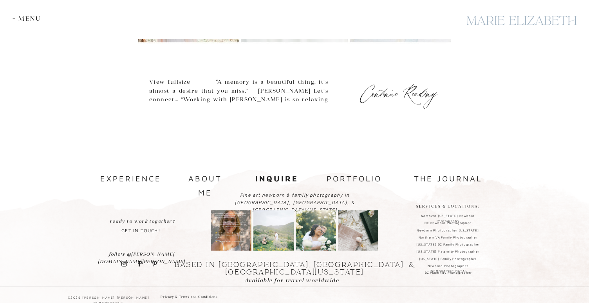 The height and width of the screenshot is (303, 589). What do you see at coordinates (448, 179) in the screenshot?
I see `nav: the journal` at bounding box center [448, 179].